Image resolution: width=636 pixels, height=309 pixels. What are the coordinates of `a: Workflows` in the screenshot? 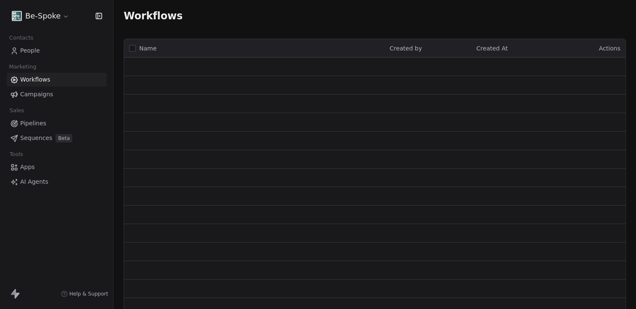 It's located at (56, 79).